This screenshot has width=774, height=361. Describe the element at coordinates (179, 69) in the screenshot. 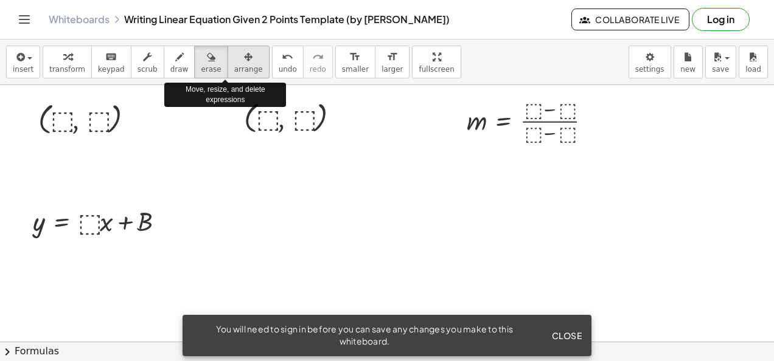

I see `span: draw` at that location.